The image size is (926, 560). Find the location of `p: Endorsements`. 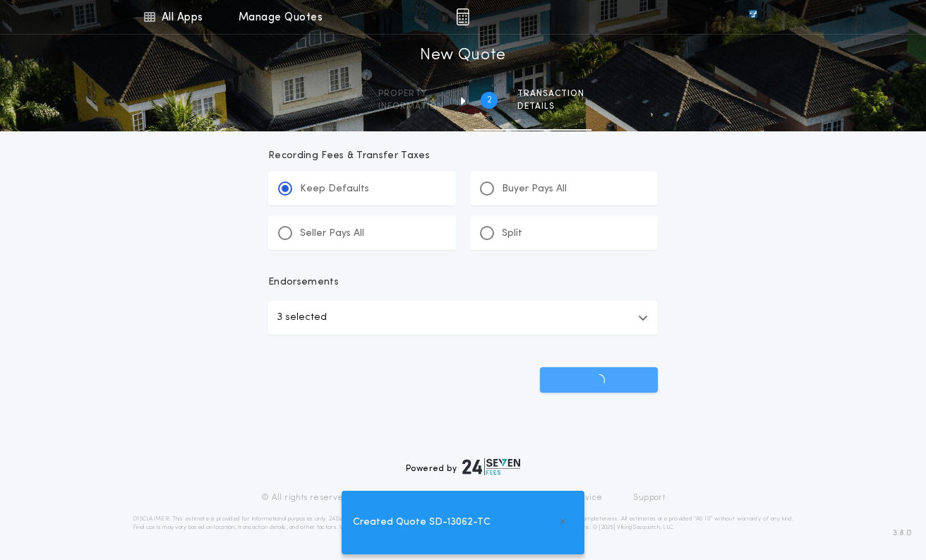

p: Endorsements is located at coordinates (463, 282).